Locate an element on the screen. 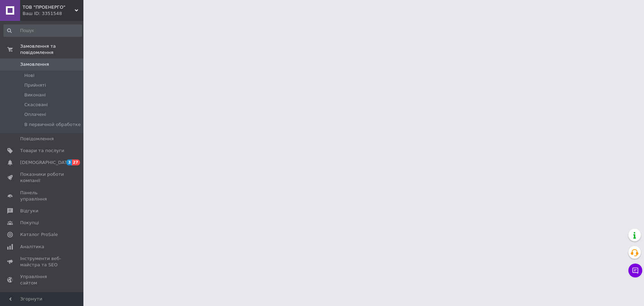 The height and width of the screenshot is (306, 644). button: Чат з покупцем is located at coordinates (636, 270).